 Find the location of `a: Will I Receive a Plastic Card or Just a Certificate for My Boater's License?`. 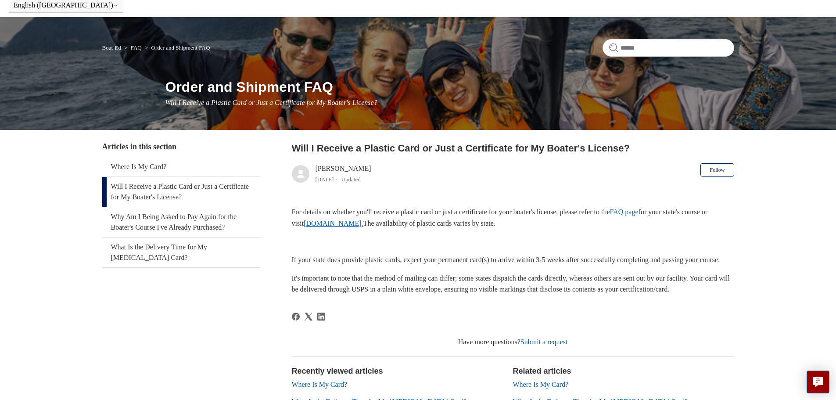

a: Will I Receive a Plastic Card or Just a Certificate for My Boater's License? is located at coordinates (181, 192).